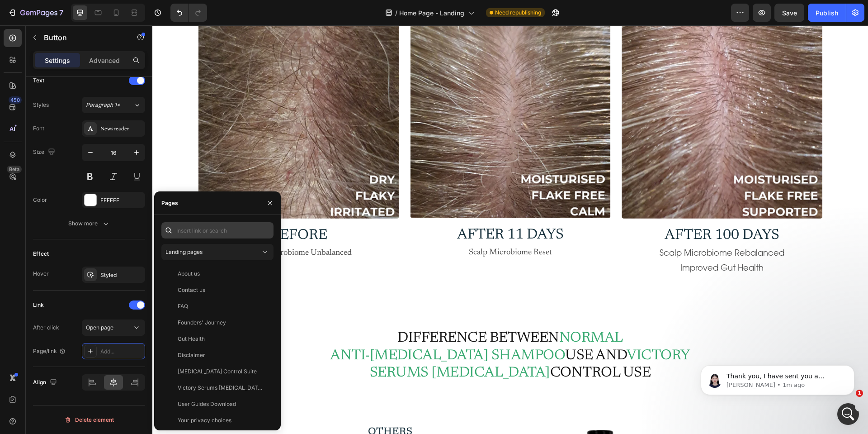 The width and height of the screenshot is (868, 434). I want to click on button: Upload attachment, so click(46, 300).